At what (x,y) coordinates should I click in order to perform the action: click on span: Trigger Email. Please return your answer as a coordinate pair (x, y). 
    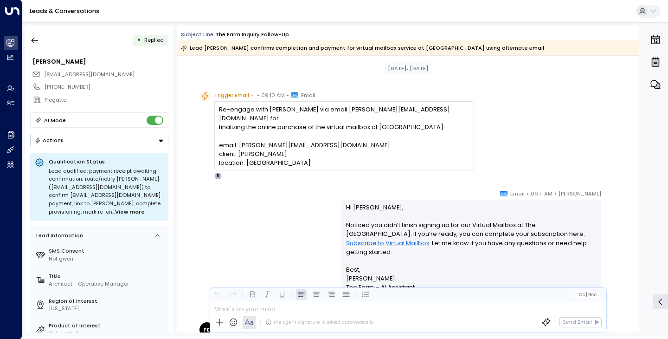
    Looking at the image, I should click on (231, 95).